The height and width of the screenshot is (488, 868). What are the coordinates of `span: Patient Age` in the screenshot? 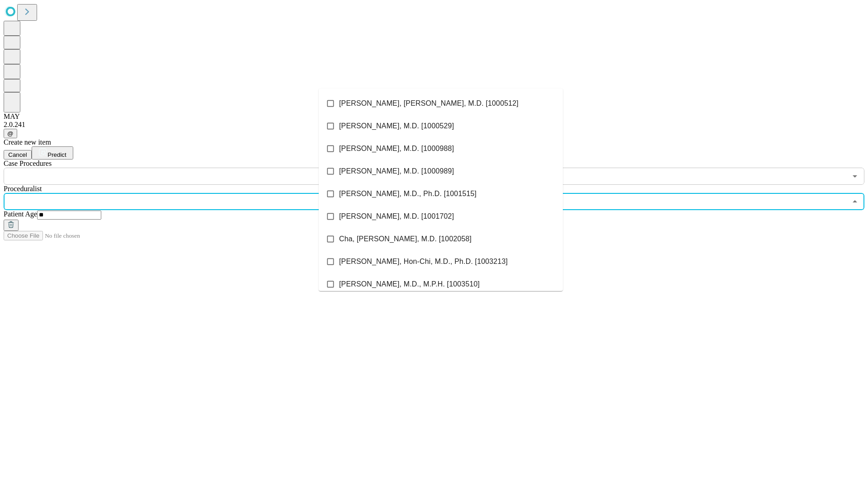 It's located at (20, 213).